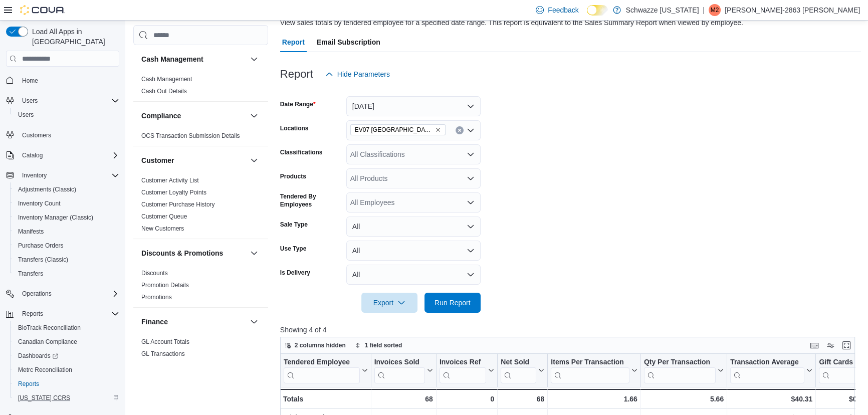 This screenshot has height=415, width=868. Describe the element at coordinates (69, 294) in the screenshot. I see `span: Operations` at that location.